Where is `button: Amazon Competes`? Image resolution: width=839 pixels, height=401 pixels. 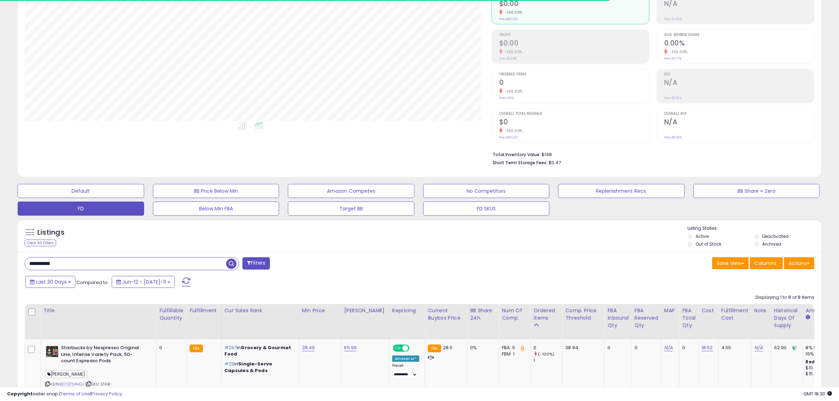 button: Amazon Competes is located at coordinates (351, 191).